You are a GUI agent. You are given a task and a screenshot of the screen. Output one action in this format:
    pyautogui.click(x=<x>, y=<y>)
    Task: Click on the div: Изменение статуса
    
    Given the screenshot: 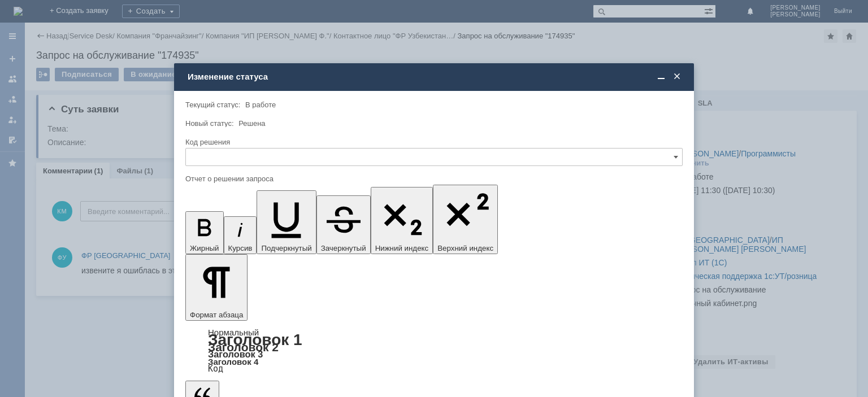 What is the action you would take?
    pyautogui.click(x=434, y=76)
    